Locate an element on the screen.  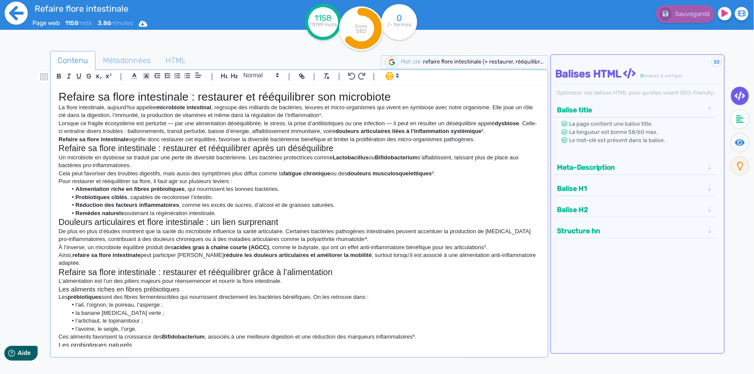
strong: Refaire sa flore intestinale is located at coordinates (94, 139).